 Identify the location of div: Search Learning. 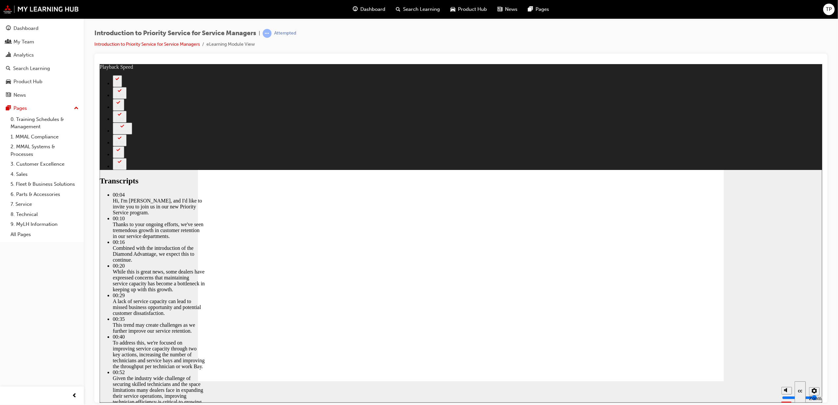
(32, 68).